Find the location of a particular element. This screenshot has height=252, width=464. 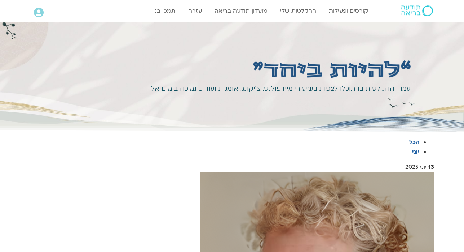

span: יוני is located at coordinates (424, 167).